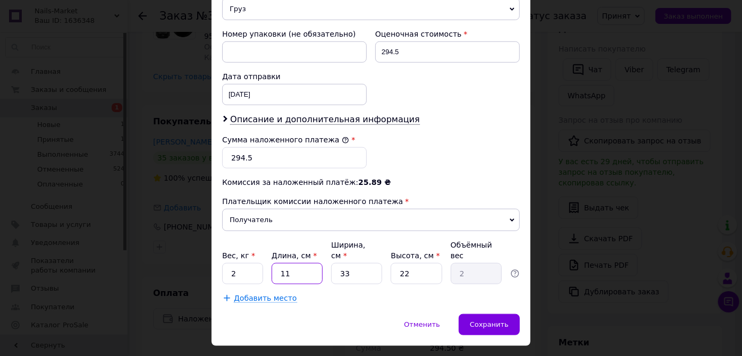 The height and width of the screenshot is (356, 742). What do you see at coordinates (294, 77) in the screenshot?
I see `div: Дата отправки` at bounding box center [294, 77].